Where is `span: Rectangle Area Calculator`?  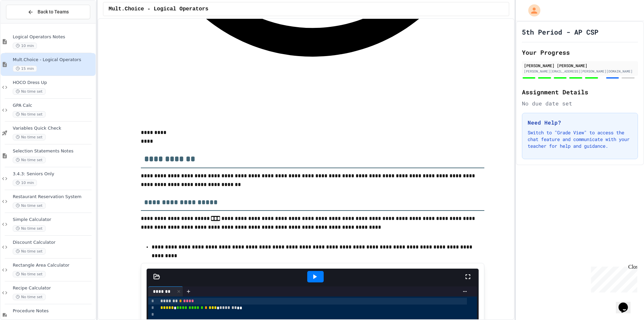
span: Rectangle Area Calculator is located at coordinates (53, 265).